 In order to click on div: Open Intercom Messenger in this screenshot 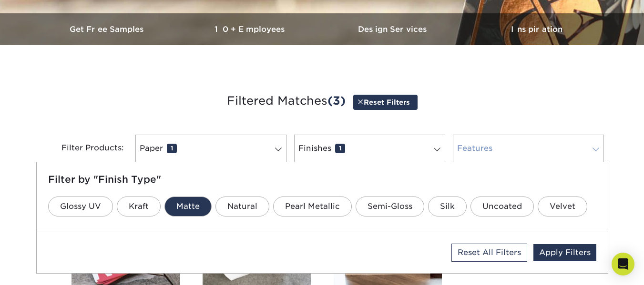, I will do `click(623, 264)`.